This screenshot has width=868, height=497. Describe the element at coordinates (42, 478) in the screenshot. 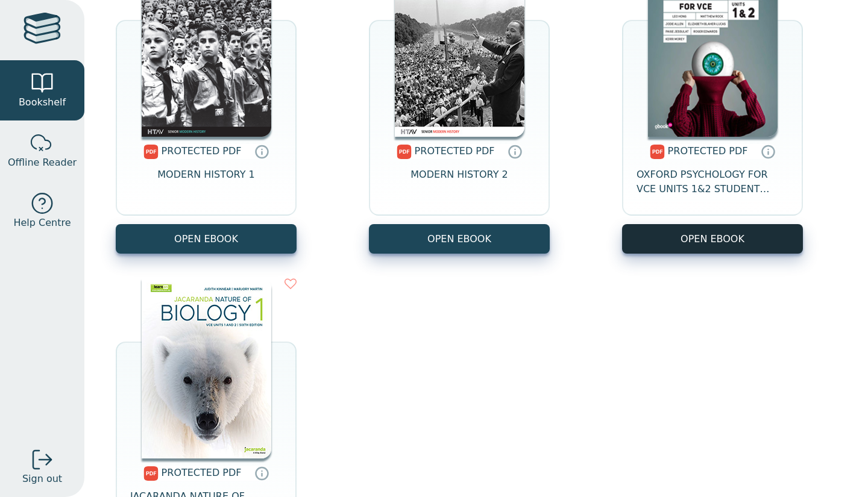

I see `span: Sign out` at that location.